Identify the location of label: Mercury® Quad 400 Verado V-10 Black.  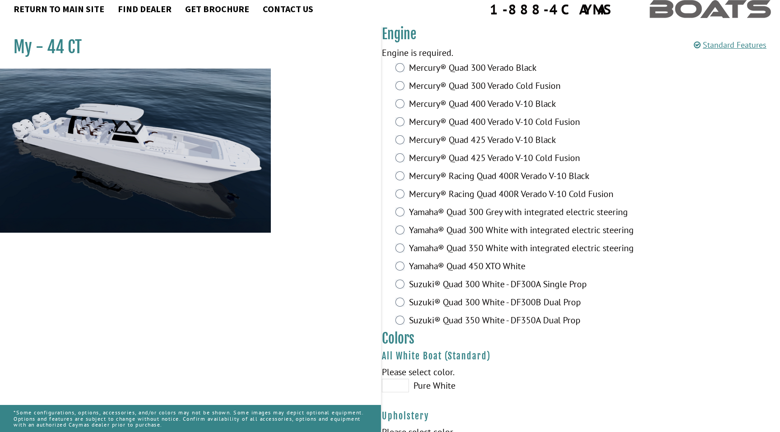
(523, 105).